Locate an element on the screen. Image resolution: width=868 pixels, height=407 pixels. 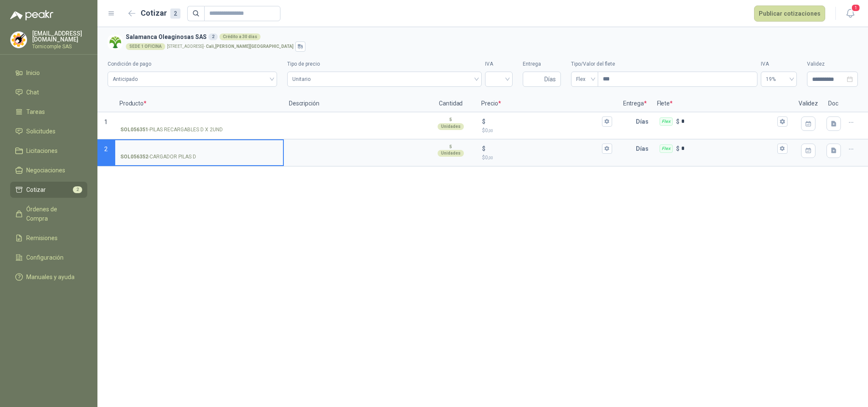
img: Logo peakr is located at coordinates (32, 15).